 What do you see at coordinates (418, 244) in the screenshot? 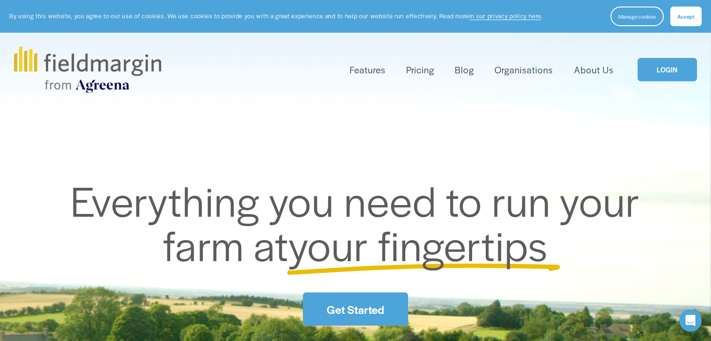
I see `span: your fingertips` at bounding box center [418, 244].